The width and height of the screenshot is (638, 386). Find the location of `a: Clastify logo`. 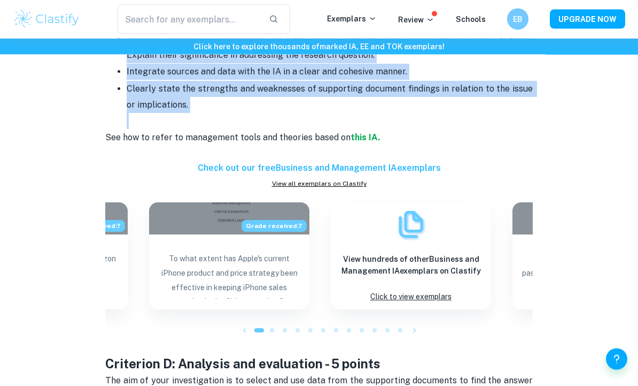

a: Clastify logo is located at coordinates (47, 19).